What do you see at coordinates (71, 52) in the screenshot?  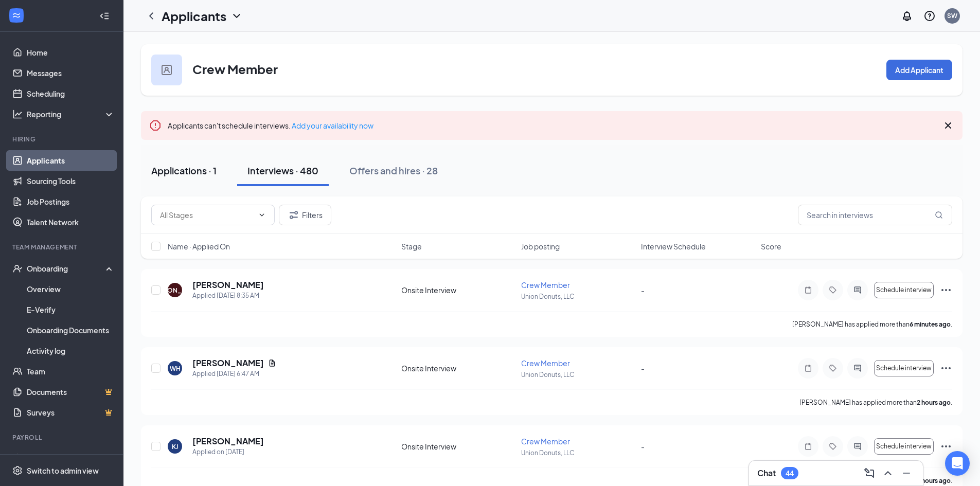 I see `a: Home` at bounding box center [71, 52].